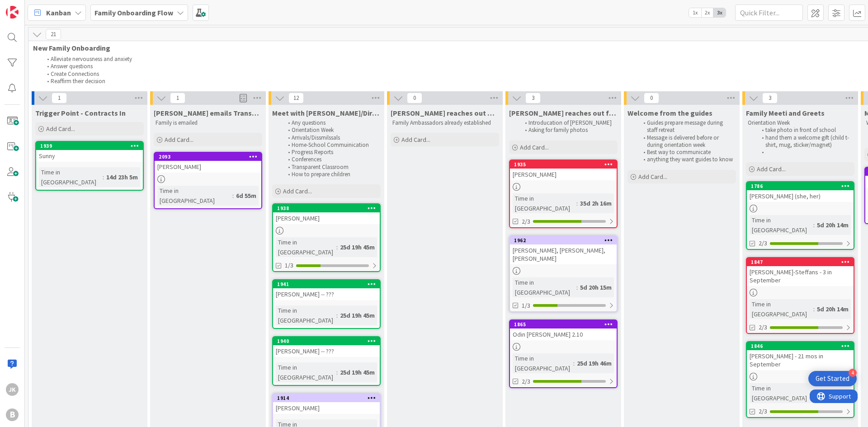 The height and width of the screenshot is (427, 868). I want to click on div: 1939Sunny, so click(89, 152).